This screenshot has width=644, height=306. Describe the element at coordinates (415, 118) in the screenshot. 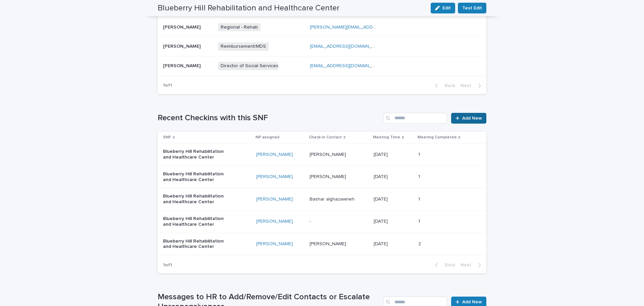

I see `input: Search` at that location.